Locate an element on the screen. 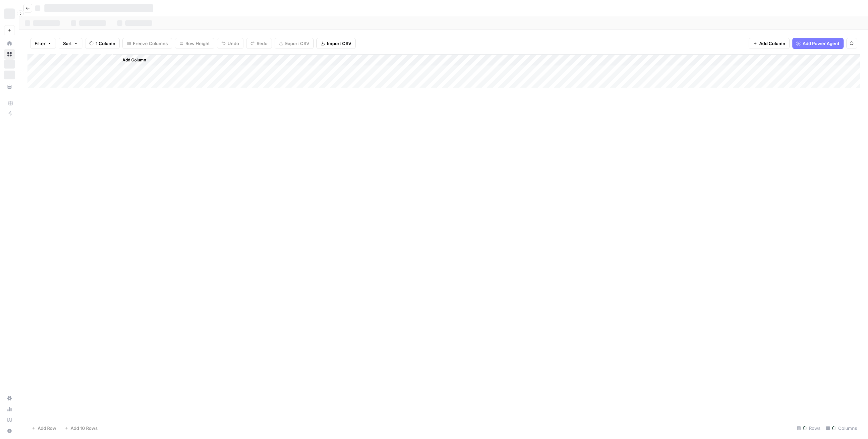 The width and height of the screenshot is (868, 439). button: Export CSV is located at coordinates (294, 44).